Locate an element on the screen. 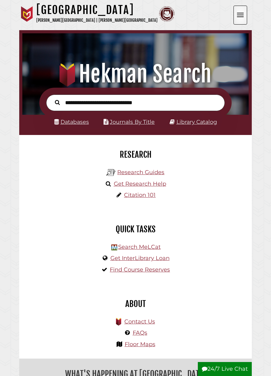  h2: Quick Tasks is located at coordinates (136, 229).